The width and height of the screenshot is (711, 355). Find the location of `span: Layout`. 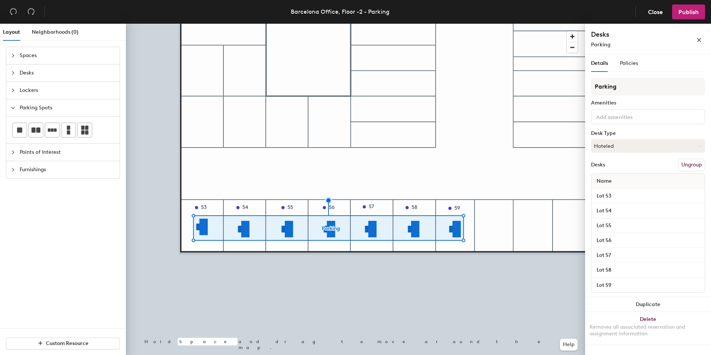

span: Layout is located at coordinates (11, 32).